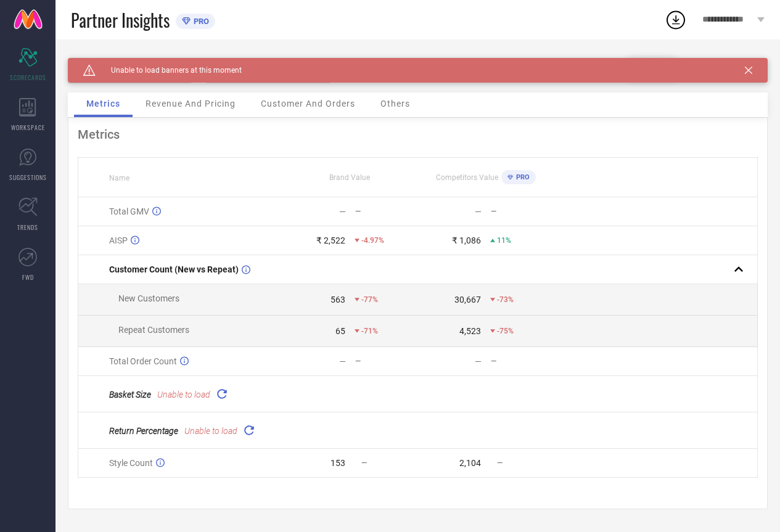 The image size is (780, 532). I want to click on span: Unable to load banners at this moment, so click(168, 70).